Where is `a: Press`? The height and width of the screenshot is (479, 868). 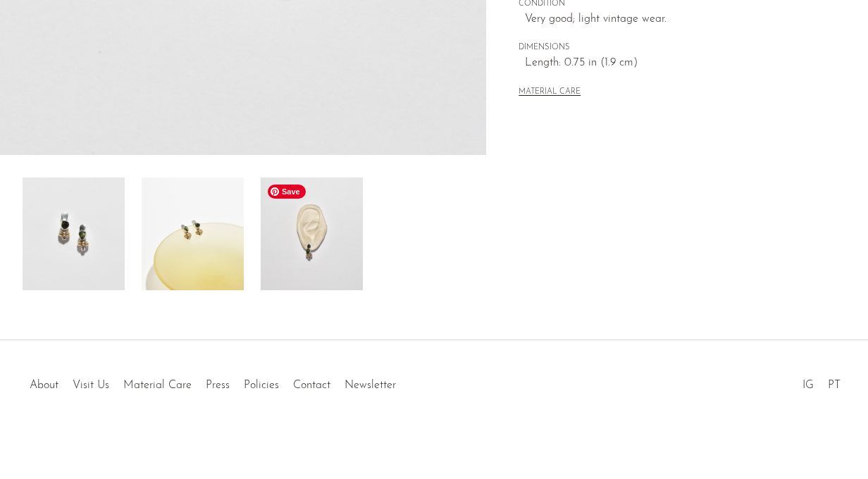
a: Press is located at coordinates (218, 386).